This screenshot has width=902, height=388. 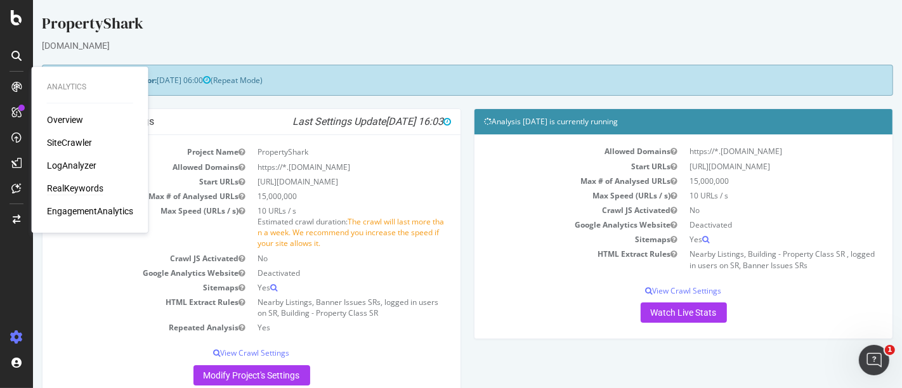 I want to click on span: The crawl will last more than a week. We recommend you increase the speed if your site allows it., so click(x=319, y=232).